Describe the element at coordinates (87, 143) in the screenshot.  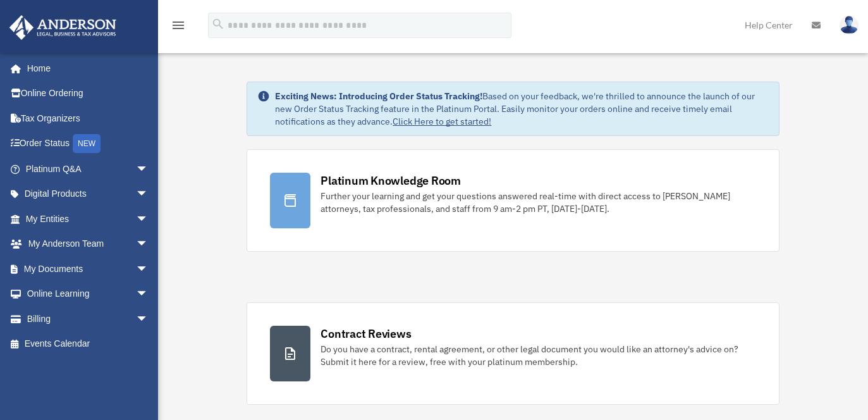
I see `div: NEW` at that location.